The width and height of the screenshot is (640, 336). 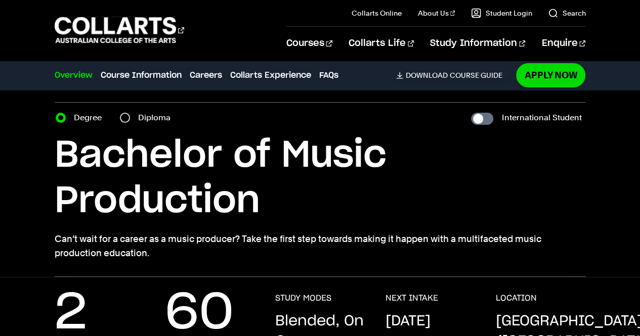 I want to click on a: Study Information, so click(x=478, y=44).